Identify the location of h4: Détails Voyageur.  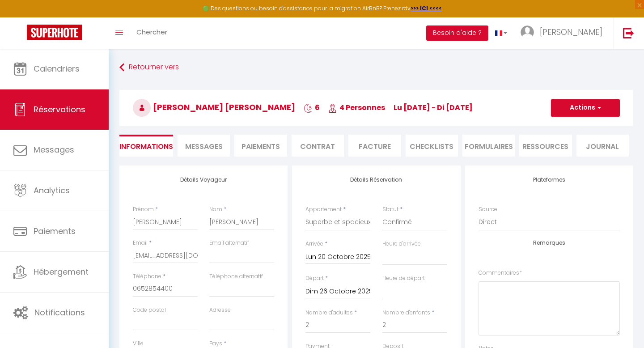
(203, 180).